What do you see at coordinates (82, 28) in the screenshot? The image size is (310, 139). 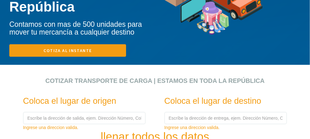 I see `h4: Contamos con mas de 500 unidades para mover tu mercancía a cualquier destino` at bounding box center [82, 28].